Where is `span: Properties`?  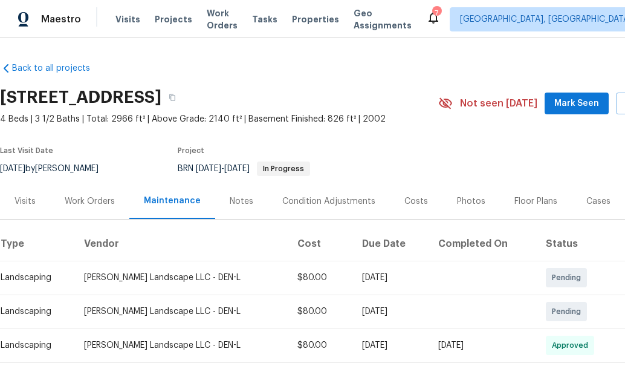 span: Properties is located at coordinates (316, 19).